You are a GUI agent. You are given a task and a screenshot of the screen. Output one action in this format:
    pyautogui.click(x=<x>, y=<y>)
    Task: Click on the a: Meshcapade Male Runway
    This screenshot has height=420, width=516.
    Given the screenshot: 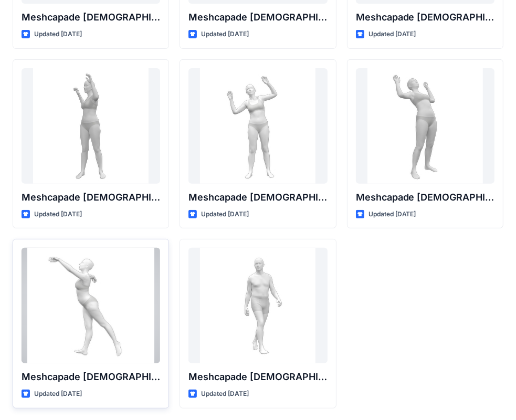 What is the action you would take?
    pyautogui.click(x=258, y=305)
    